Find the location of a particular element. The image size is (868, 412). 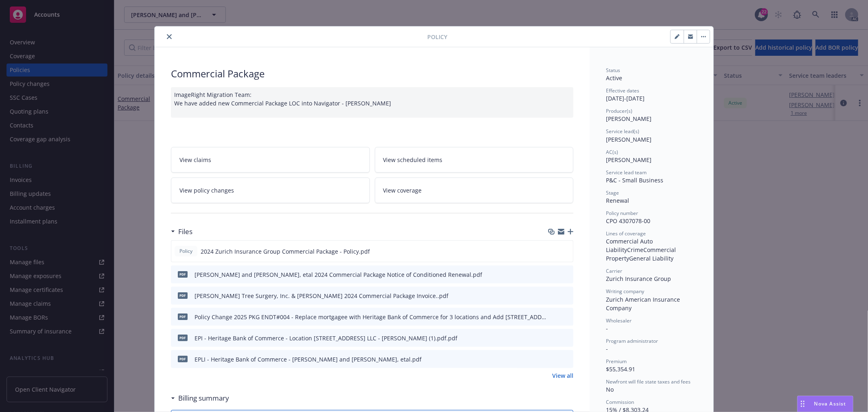

span: AC(s) is located at coordinates (612, 152).